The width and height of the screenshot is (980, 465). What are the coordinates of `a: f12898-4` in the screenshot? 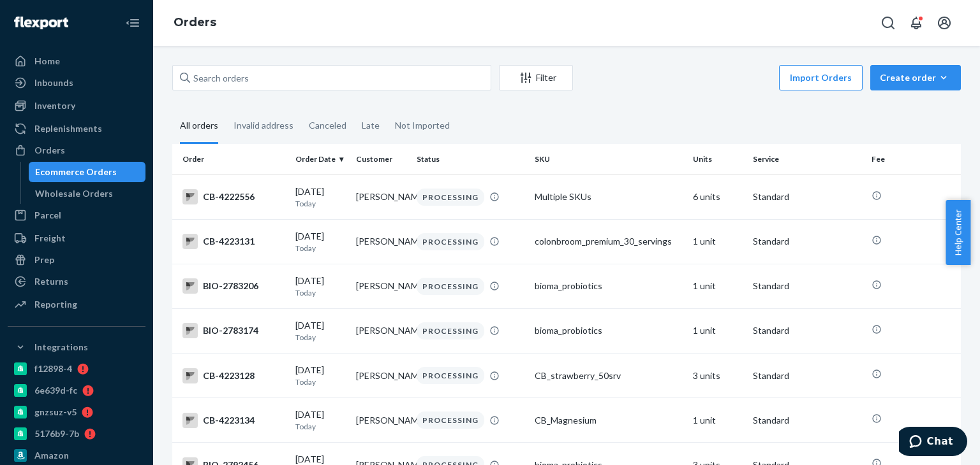 It's located at (77, 369).